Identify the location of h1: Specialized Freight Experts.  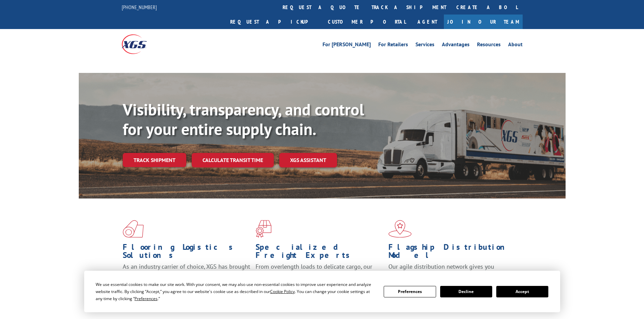
(319, 253).